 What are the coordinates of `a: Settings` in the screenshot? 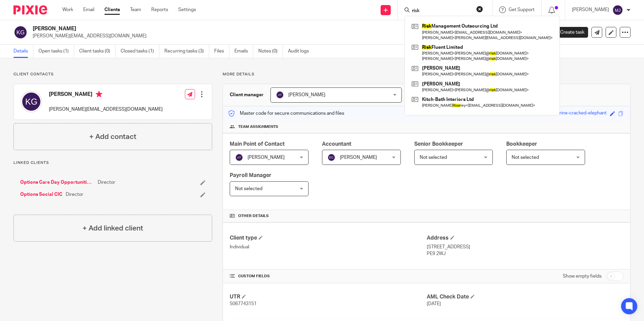 It's located at (187, 10).